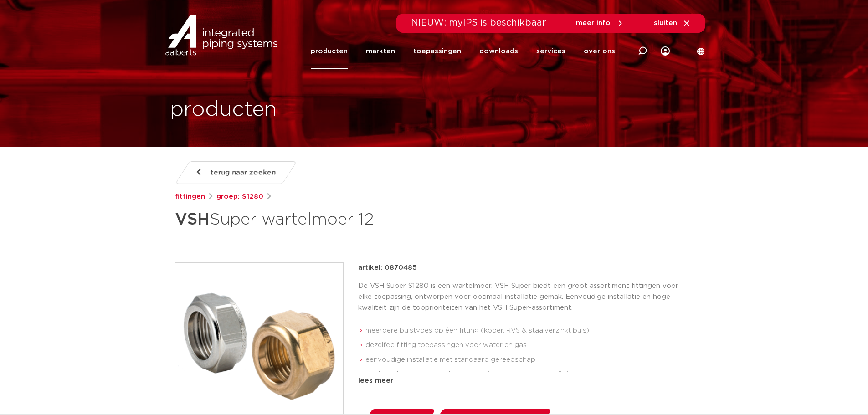 This screenshot has width=868, height=415. Describe the element at coordinates (499, 51) in the screenshot. I see `a: downloads` at that location.